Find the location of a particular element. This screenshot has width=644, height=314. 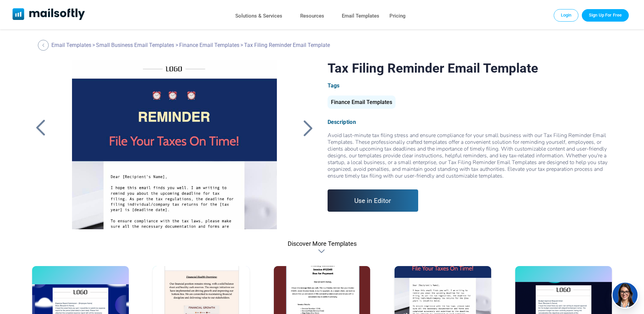

a: Mailsoftly is located at coordinates (49, 15).